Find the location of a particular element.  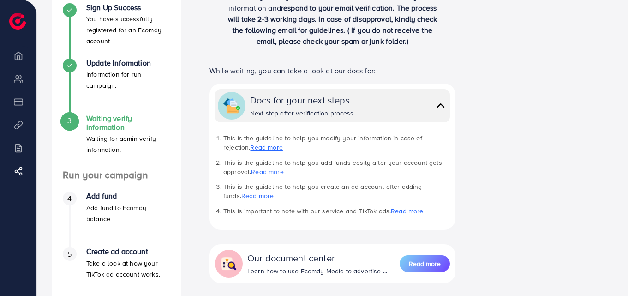

div: Learn how to use Ecomdy Media to advertise ... is located at coordinates (317, 271).